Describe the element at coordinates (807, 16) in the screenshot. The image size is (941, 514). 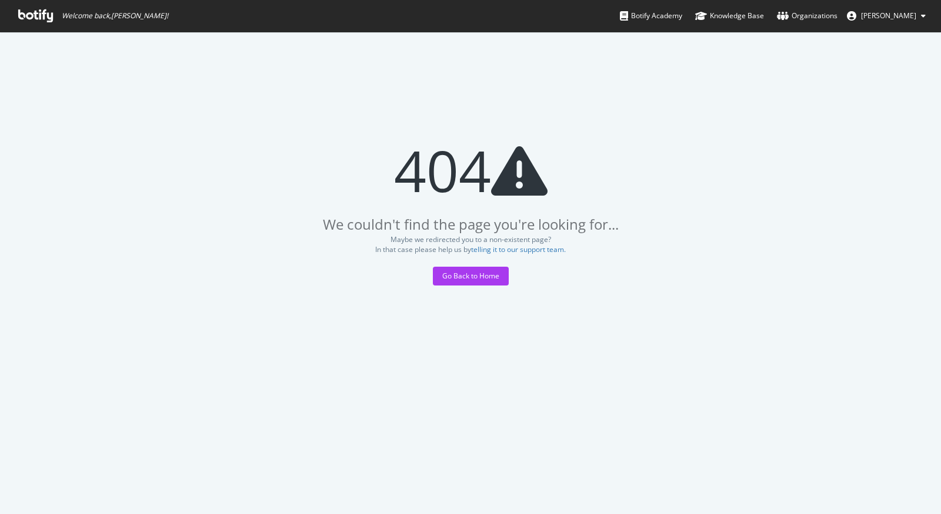
I see `div: Organizations` at that location.